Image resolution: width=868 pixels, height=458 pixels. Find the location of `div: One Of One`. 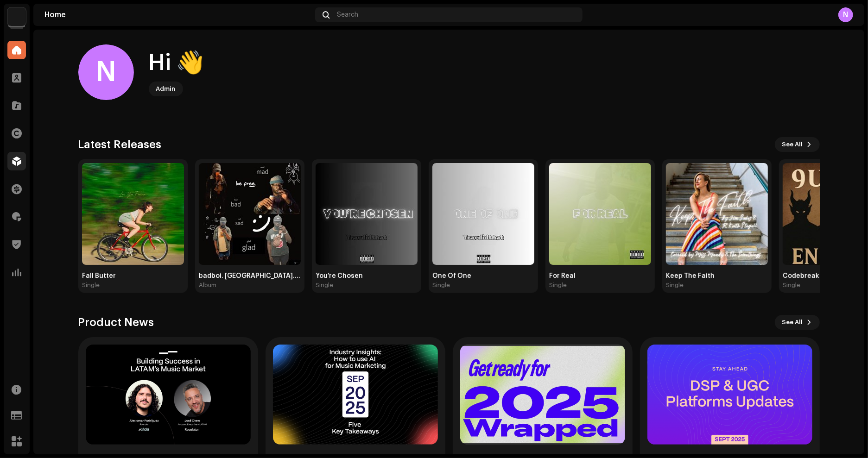

div: One Of One is located at coordinates (483, 276).